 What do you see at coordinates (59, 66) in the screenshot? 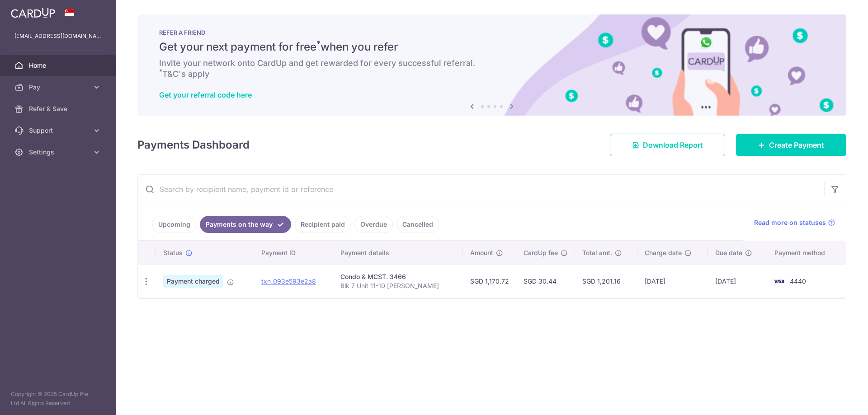
I see `span: Home` at bounding box center [59, 66].